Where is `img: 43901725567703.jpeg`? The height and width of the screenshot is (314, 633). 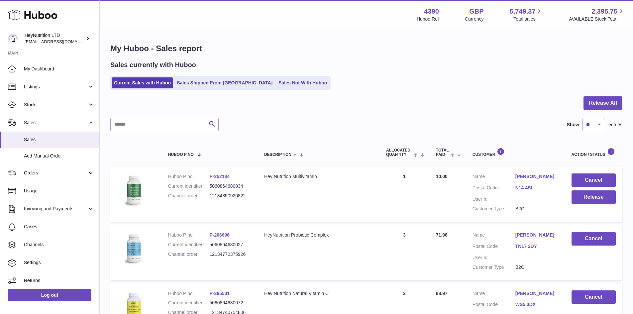
img: 43901725567703.jpeg is located at coordinates (134, 249).